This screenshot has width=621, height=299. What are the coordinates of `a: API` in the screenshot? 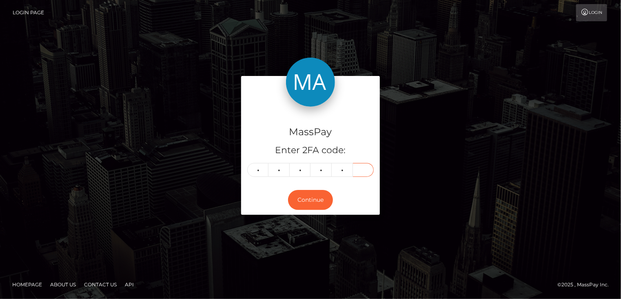 It's located at (129, 284).